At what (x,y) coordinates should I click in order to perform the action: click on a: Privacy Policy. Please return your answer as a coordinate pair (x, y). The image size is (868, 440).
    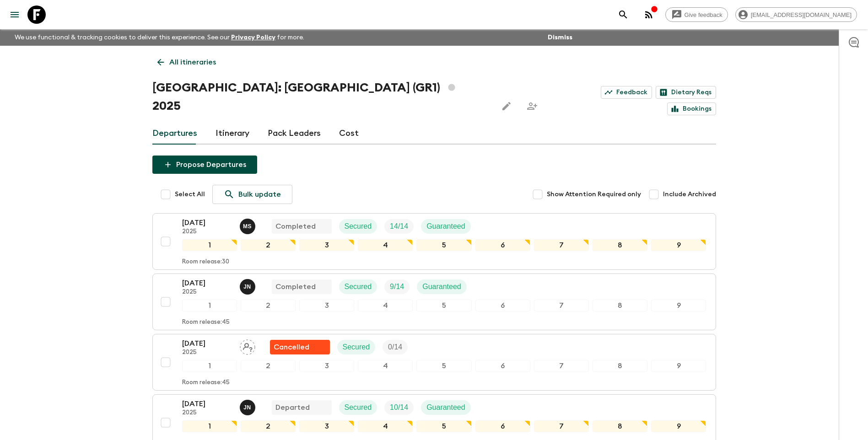
    Looking at the image, I should click on (253, 37).